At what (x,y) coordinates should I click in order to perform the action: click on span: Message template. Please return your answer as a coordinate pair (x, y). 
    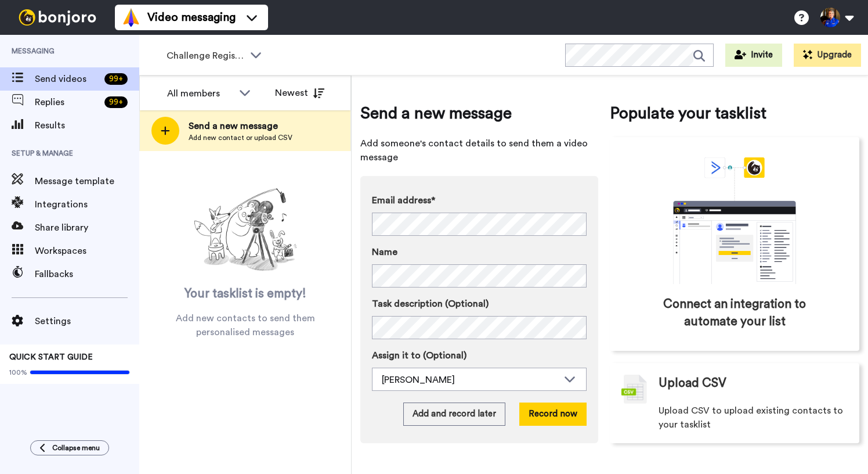
    Looking at the image, I should click on (87, 181).